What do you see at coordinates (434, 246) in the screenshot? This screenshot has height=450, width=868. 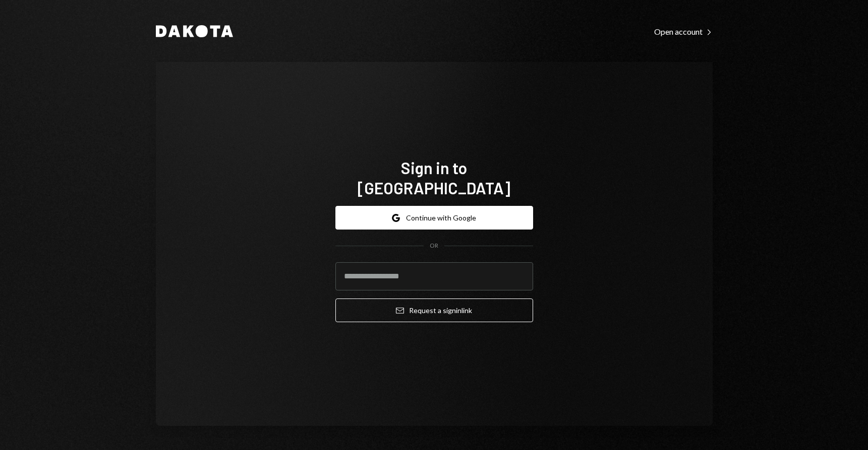 I see `div: OR` at bounding box center [434, 246].